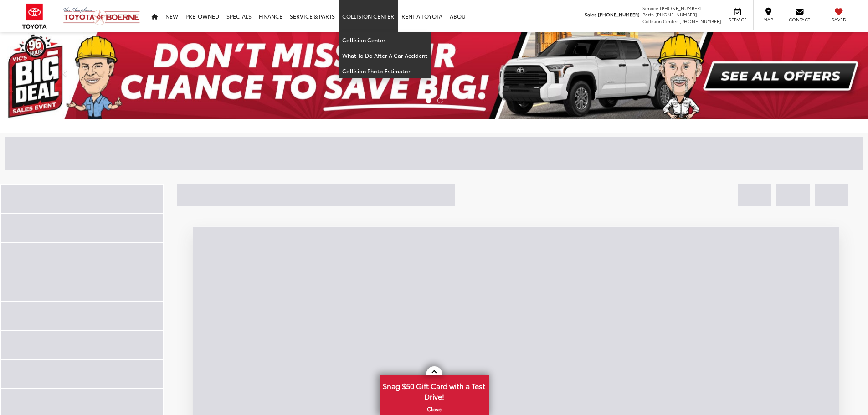 This screenshot has width=868, height=415. I want to click on a: What To Do After A Car Accident, so click(385, 56).